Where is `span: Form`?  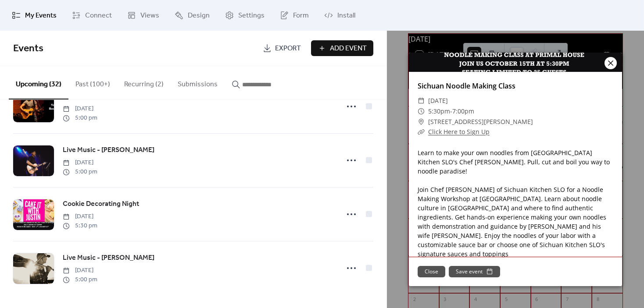
span: Form is located at coordinates (301, 16).